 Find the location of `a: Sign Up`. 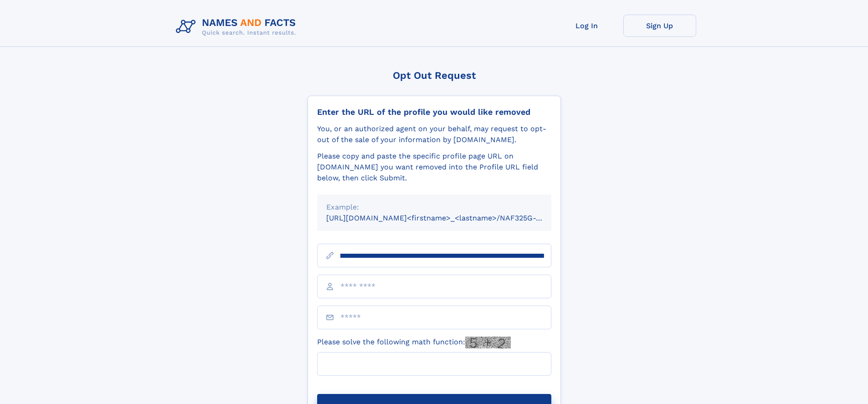

a: Sign Up is located at coordinates (660, 26).